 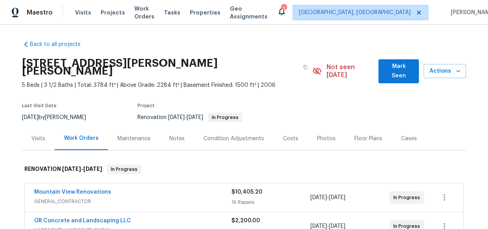 I want to click on span: $10,405.20, so click(x=247, y=192).